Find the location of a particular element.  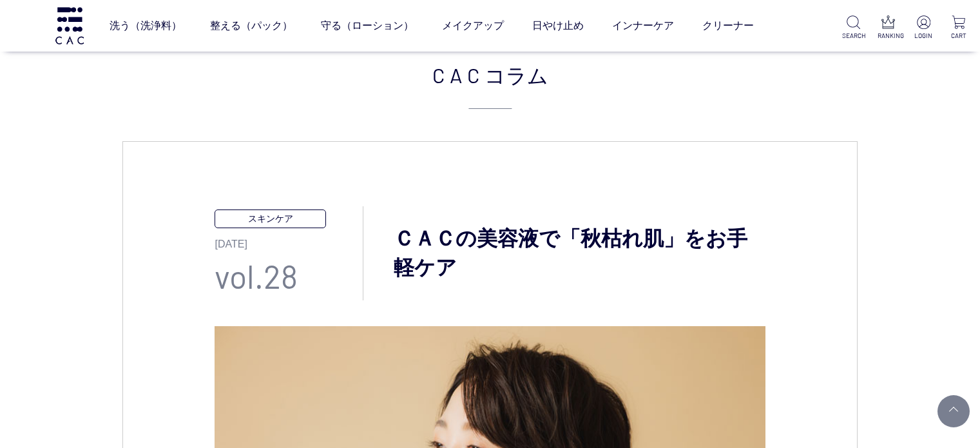

img: logo is located at coordinates (70, 25).